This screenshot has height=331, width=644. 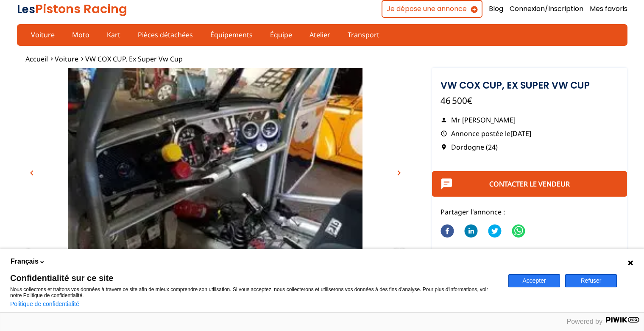 I want to click on a: Connexion/Inscription, so click(x=547, y=9).